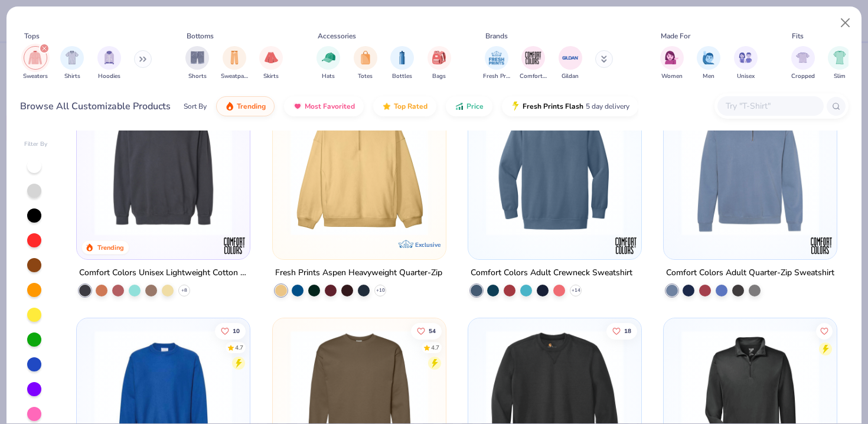 This screenshot has height=424, width=868. What do you see at coordinates (802, 58) in the screenshot?
I see `img: Cropped Image` at bounding box center [802, 58].